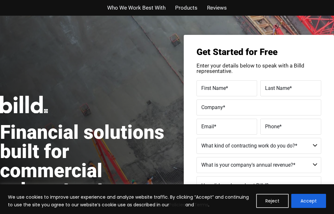 This screenshot has height=214, width=334. Describe the element at coordinates (136, 8) in the screenshot. I see `span: Who We Work Best With` at that location.